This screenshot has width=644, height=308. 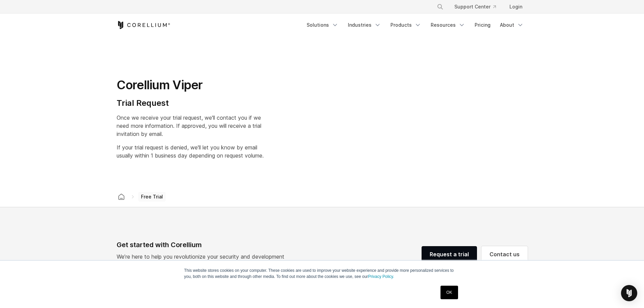 What do you see at coordinates (448, 25) in the screenshot?
I see `a: Resources` at bounding box center [448, 25].